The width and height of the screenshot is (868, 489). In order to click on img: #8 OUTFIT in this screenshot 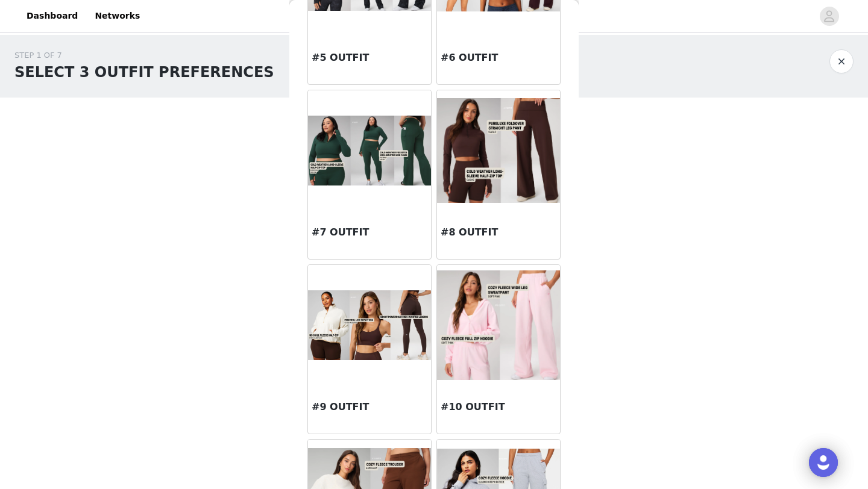, I will do `click(498, 150)`.